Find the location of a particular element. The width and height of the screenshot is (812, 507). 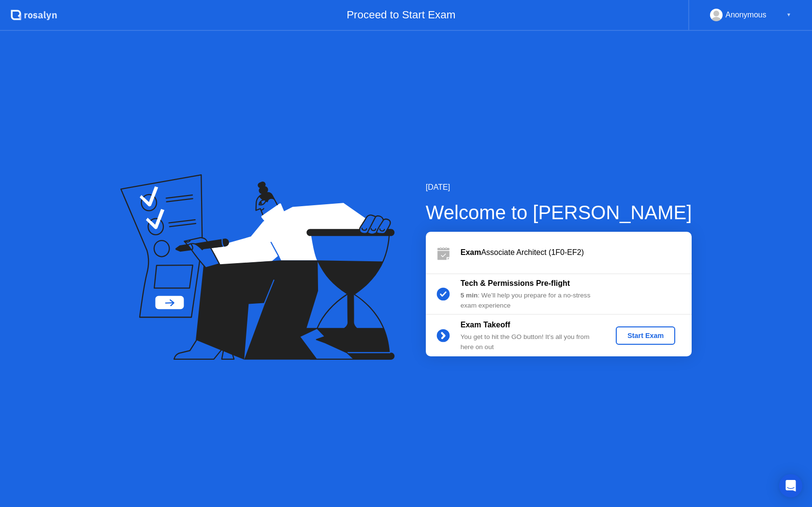

div: Start Exam is located at coordinates (645, 336).